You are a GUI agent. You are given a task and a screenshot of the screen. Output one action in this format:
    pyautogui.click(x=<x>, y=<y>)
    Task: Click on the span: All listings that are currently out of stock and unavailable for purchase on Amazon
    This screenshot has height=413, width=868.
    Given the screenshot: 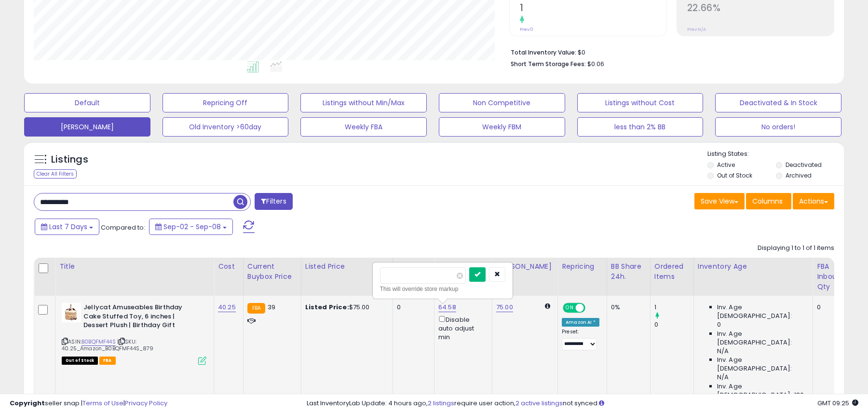 What is the action you would take?
    pyautogui.click(x=80, y=361)
    